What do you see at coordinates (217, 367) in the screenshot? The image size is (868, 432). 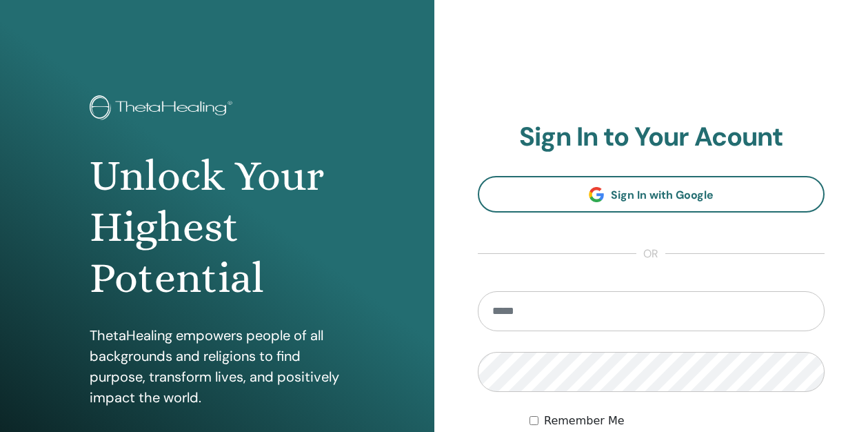 I see `p: ThetaHealing empowers people of all backgrounds and religions to find purpose, transform lives, a...` at bounding box center [217, 367].